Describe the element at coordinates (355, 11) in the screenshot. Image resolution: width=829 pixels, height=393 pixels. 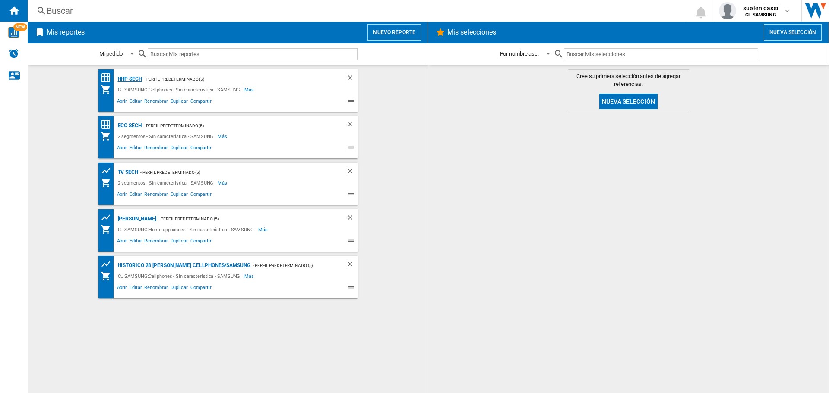
I see `div: Buscar` at that location.